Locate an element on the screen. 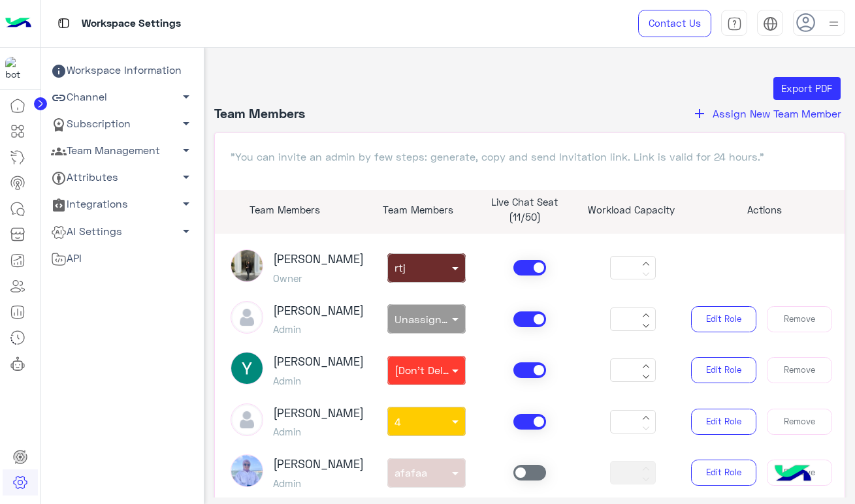  img: profile is located at coordinates (834, 24).